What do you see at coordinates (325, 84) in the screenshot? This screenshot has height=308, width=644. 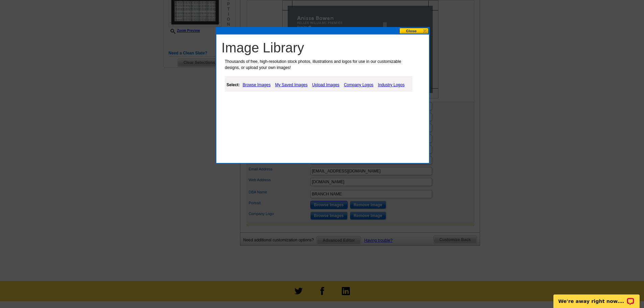 I see `a: Upload Images` at bounding box center [325, 84].